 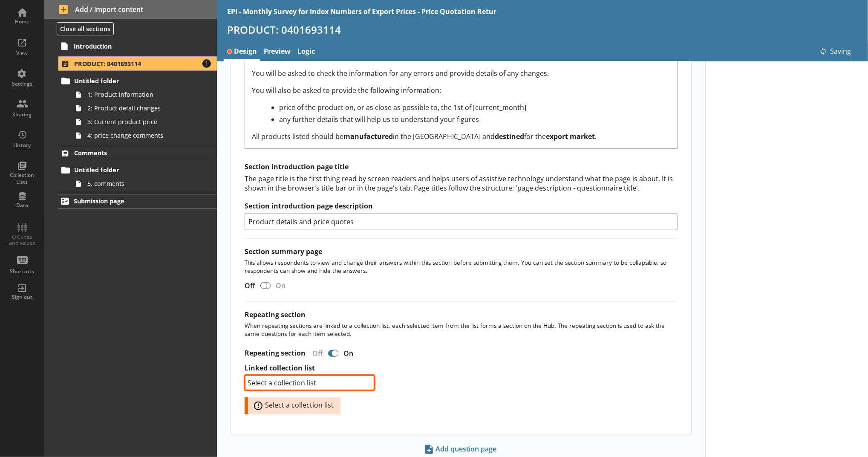 What do you see at coordinates (22, 115) in the screenshot?
I see `div: Sharing` at bounding box center [22, 115].